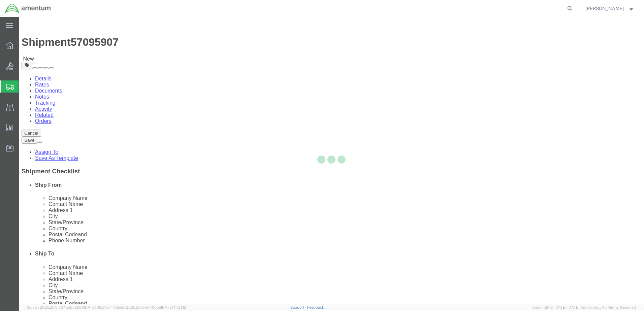 The image size is (644, 311). Describe the element at coordinates (28, 8) in the screenshot. I see `img: logo` at that location.